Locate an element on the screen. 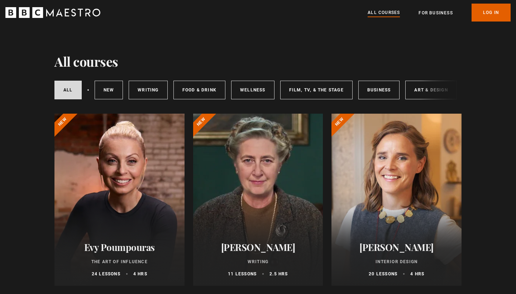  a: Writing is located at coordinates (148, 90).